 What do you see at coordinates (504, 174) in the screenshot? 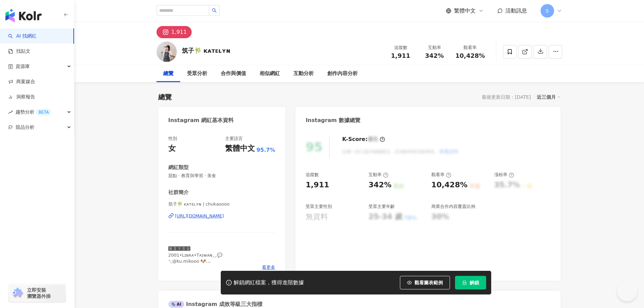
I see `div: 漲粉率` at bounding box center [504, 174].